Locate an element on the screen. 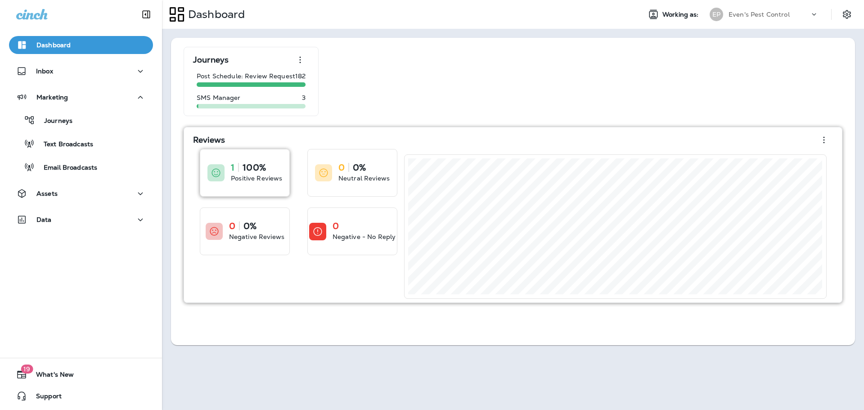 The height and width of the screenshot is (410, 864). p: 182 is located at coordinates (300, 76).